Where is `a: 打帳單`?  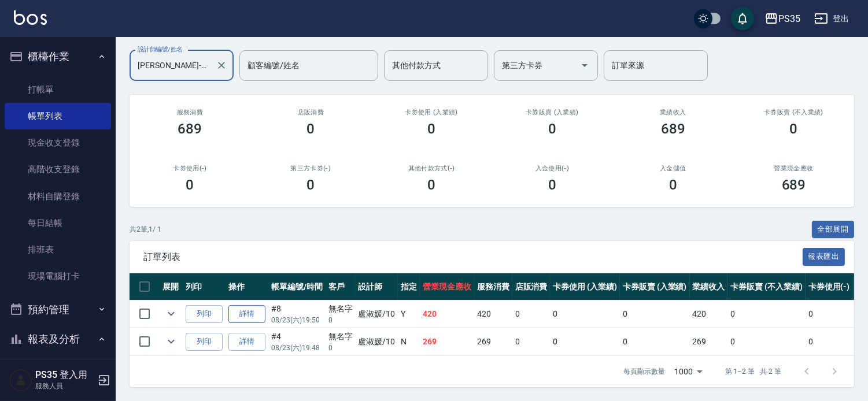 a: 打帳單 is located at coordinates (58, 90).